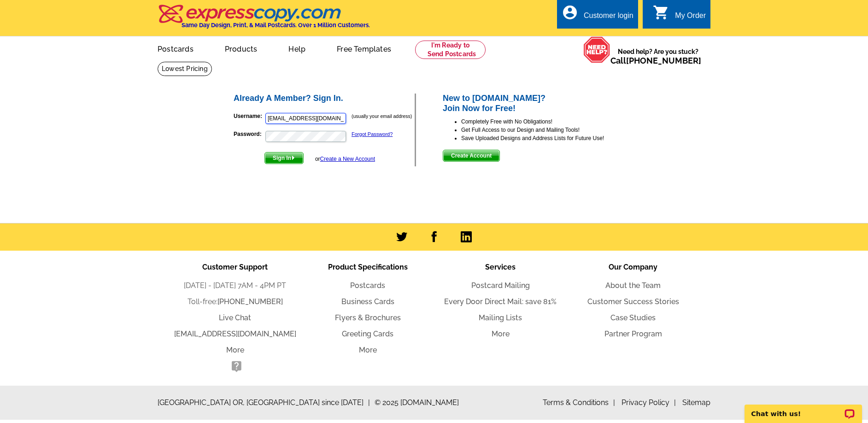 The height and width of the screenshot is (423, 868). Describe the element at coordinates (347, 159) in the screenshot. I see `a: Create a New Account` at that location.